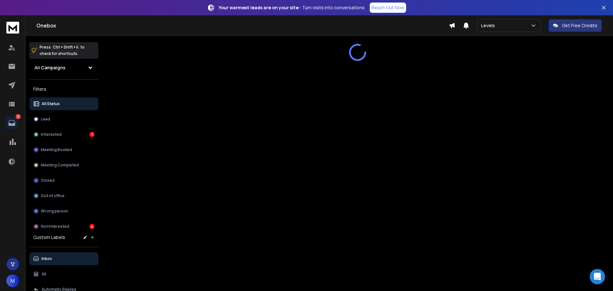 The image size is (613, 291). Describe the element at coordinates (44, 274) in the screenshot. I see `p: All` at that location.